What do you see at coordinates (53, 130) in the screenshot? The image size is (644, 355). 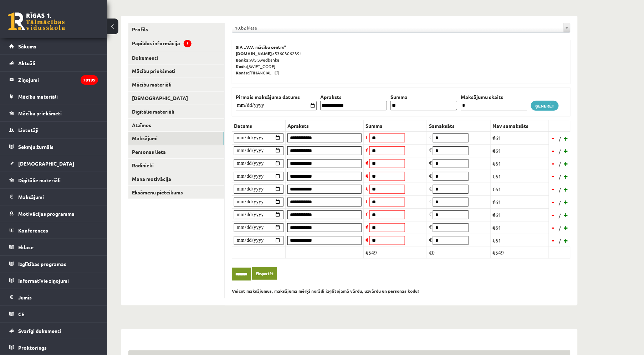 I see `a: Lietotāji` at bounding box center [53, 130].